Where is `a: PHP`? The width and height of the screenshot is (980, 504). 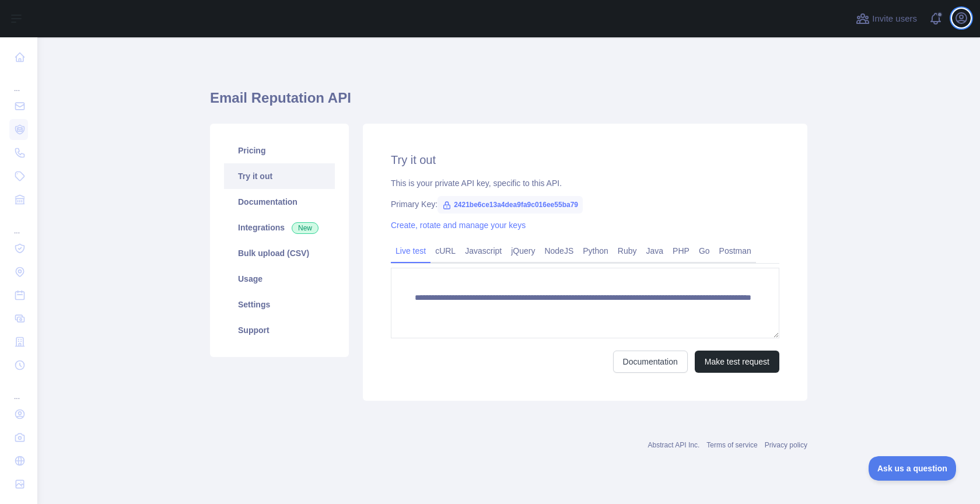
a: PHP is located at coordinates (681, 251).